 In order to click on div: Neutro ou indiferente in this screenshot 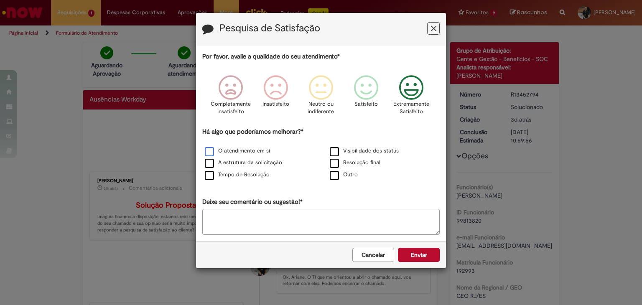, I will do `click(321, 97)`.